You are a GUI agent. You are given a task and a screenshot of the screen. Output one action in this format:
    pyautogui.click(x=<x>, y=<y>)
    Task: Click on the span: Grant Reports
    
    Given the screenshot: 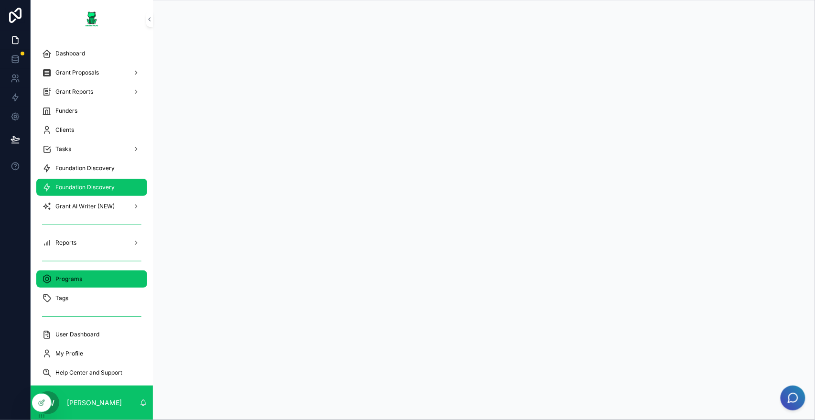 What is the action you would take?
    pyautogui.click(x=74, y=92)
    